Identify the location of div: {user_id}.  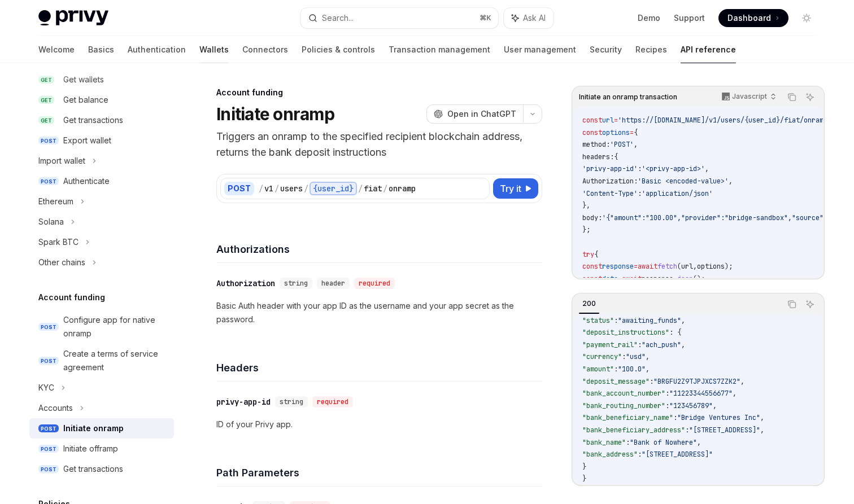
(333, 188).